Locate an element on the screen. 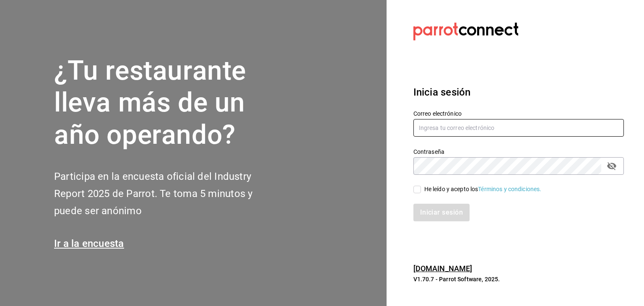 The height and width of the screenshot is (306, 644). a: Términos y condiciones. is located at coordinates (510, 189).